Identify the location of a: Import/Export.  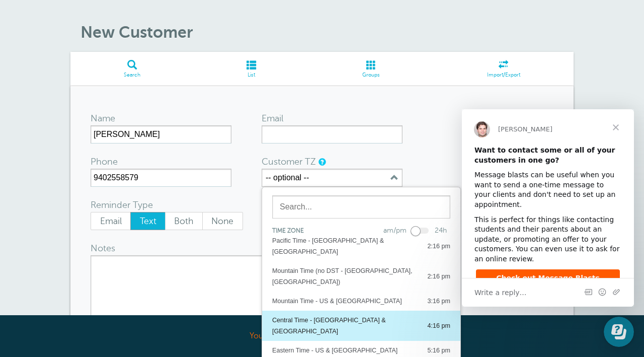
(503, 68).